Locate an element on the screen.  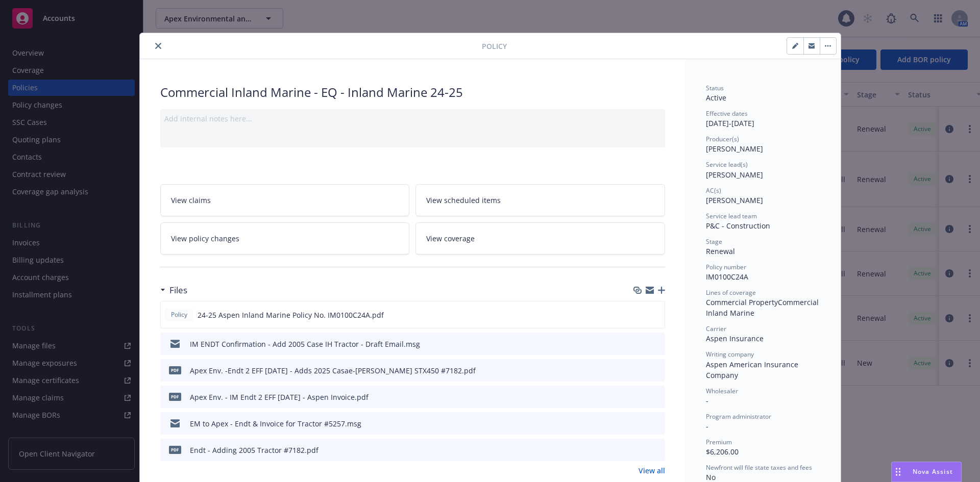
span: $6,206.00 is located at coordinates (722, 452).